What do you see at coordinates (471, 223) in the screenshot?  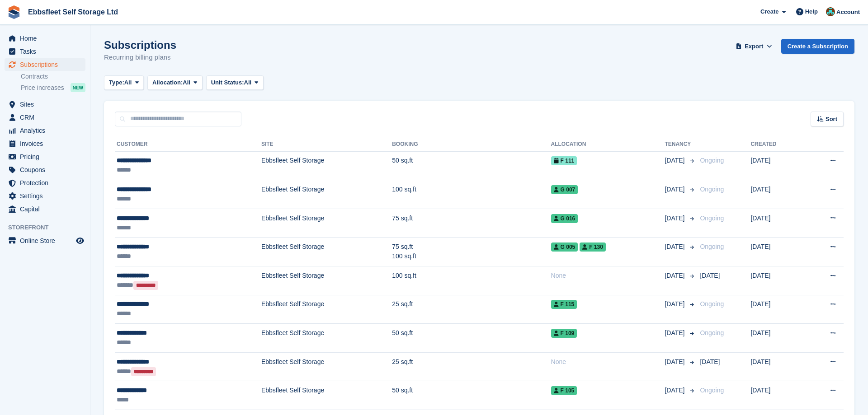 I see `td: 75 sq.ft` at bounding box center [471, 223].